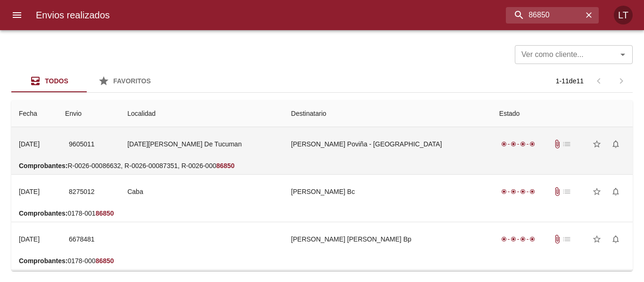  I want to click on p: 0178-000, so click(322, 261).